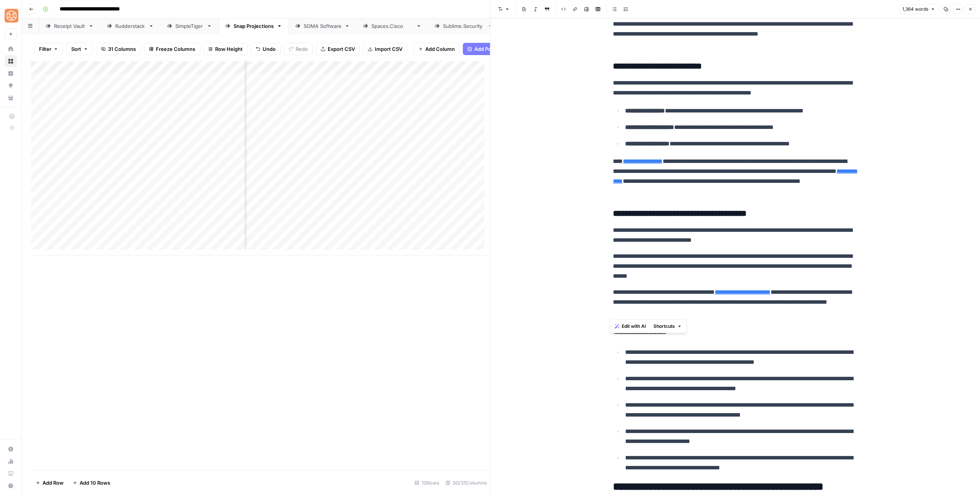 This screenshot has width=980, height=495. I want to click on div: 13 Rows, so click(427, 483).